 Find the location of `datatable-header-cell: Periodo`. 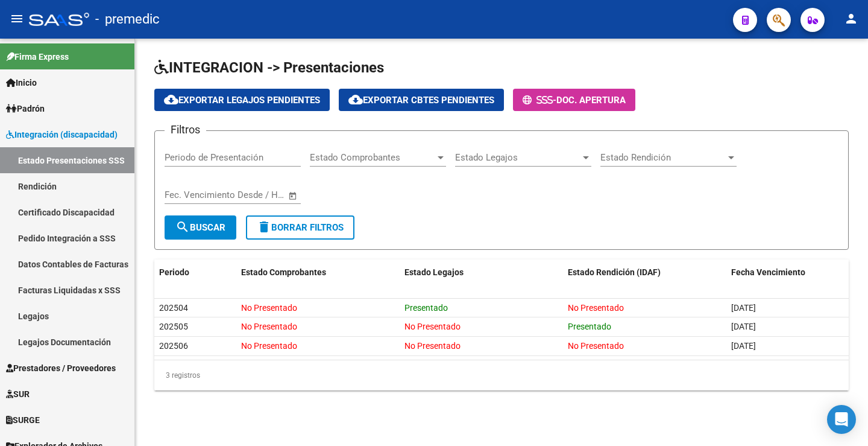

datatable-header-cell: Periodo is located at coordinates (195, 272).